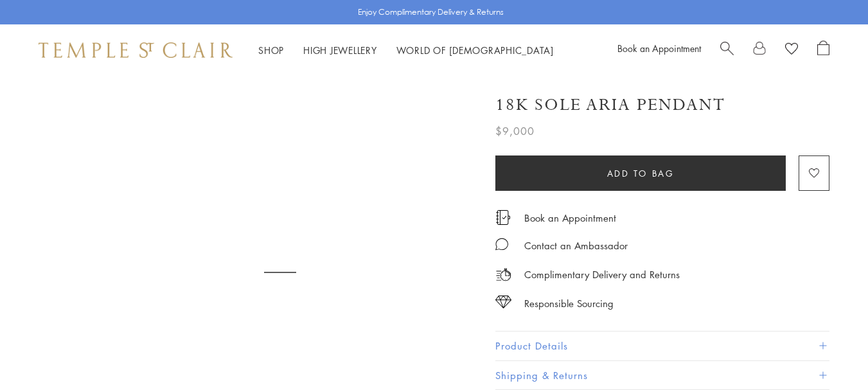 The width and height of the screenshot is (868, 390). Describe the element at coordinates (602, 274) in the screenshot. I see `p: Complimentary Delivery and Returns` at that location.